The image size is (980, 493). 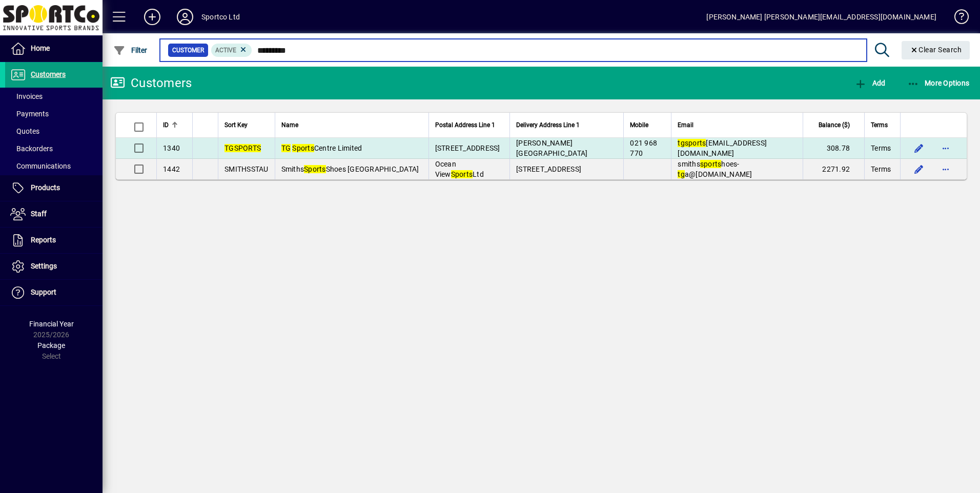 I want to click on a: Quotes, so click(x=54, y=131).